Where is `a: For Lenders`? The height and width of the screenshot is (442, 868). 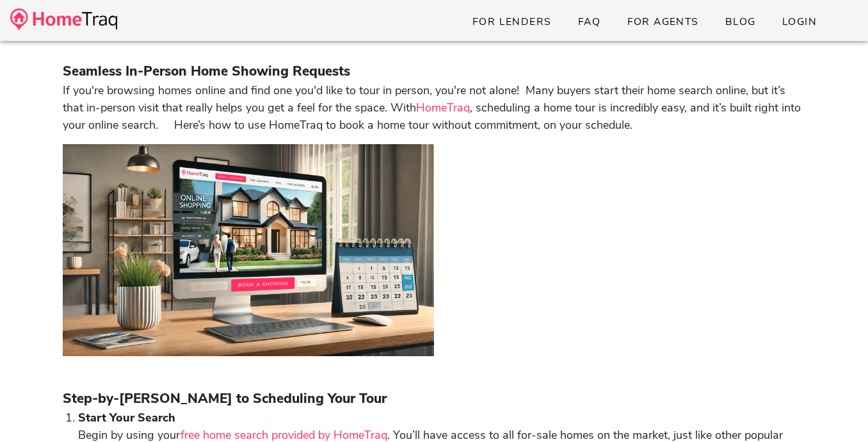
a: For Lenders is located at coordinates (511, 22).